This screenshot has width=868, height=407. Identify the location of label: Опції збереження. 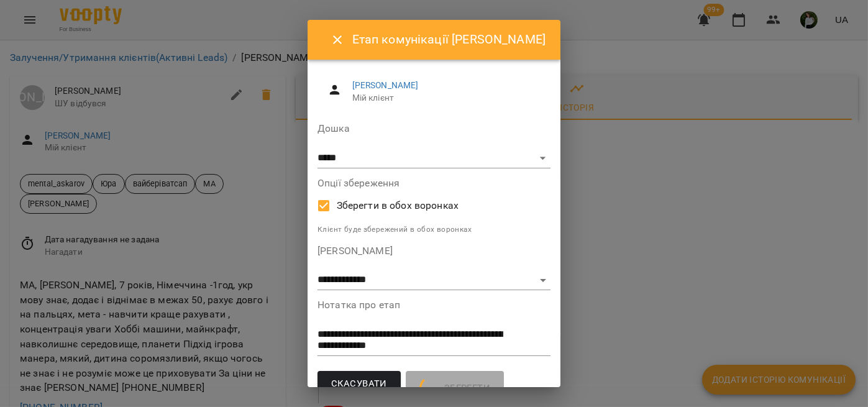
(434, 183).